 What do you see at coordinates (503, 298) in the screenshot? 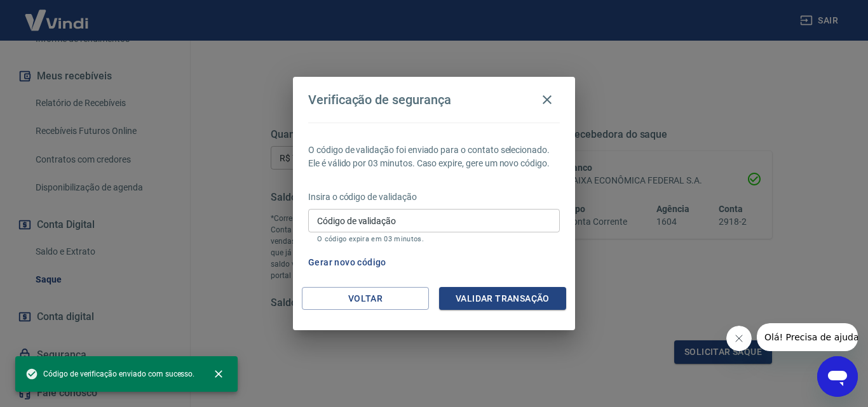
I see `button: Validar transação` at bounding box center [503, 298].